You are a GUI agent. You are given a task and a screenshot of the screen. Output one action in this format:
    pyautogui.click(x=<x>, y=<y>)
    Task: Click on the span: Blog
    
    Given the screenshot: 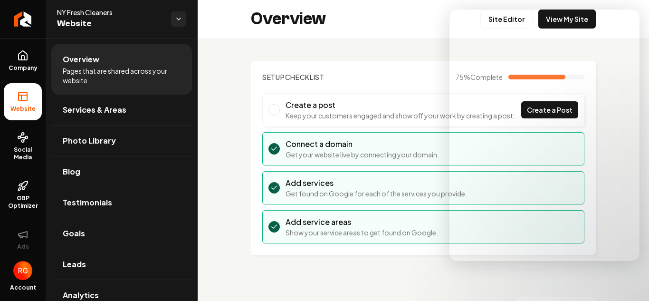 What is the action you would take?
    pyautogui.click(x=71, y=172)
    